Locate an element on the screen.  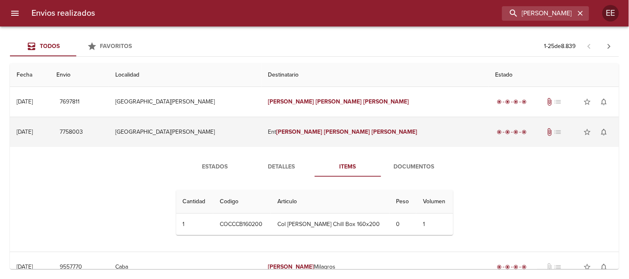
th: Destinatario is located at coordinates (375, 75).